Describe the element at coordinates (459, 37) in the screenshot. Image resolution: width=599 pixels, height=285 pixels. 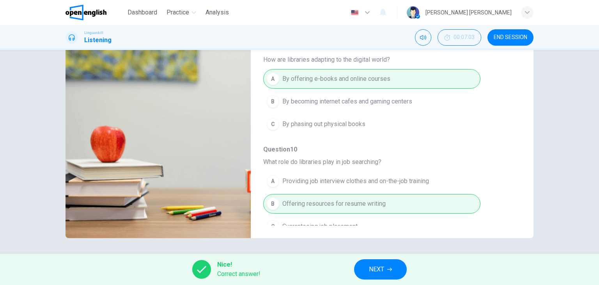
I see `button: 00:07:03` at that location.